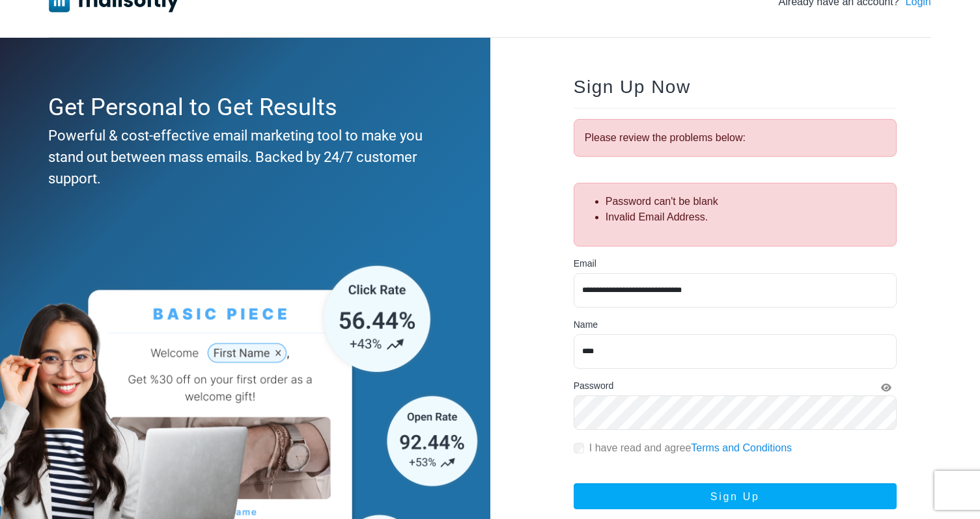 The image size is (980, 519). Describe the element at coordinates (241, 157) in the screenshot. I see `div: Powerful & cost-effective email marketing tool to make you stand out between mass emails. Backed ...` at that location.